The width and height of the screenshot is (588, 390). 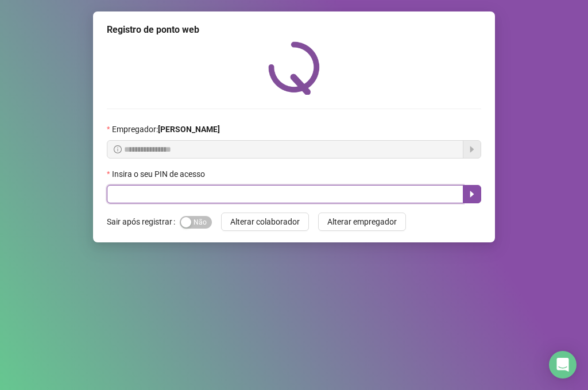 What do you see at coordinates (562, 365) in the screenshot?
I see `div: Open Intercom Messenger` at bounding box center [562, 365].